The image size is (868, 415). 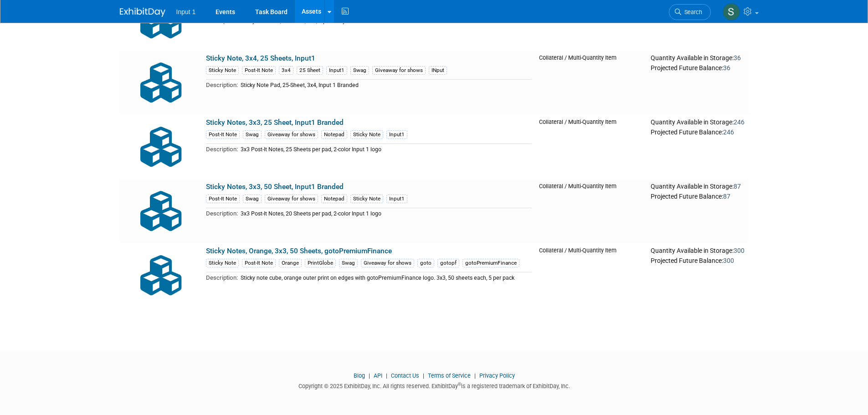 What do you see at coordinates (359, 375) in the screenshot?
I see `a: Blog` at bounding box center [359, 375].